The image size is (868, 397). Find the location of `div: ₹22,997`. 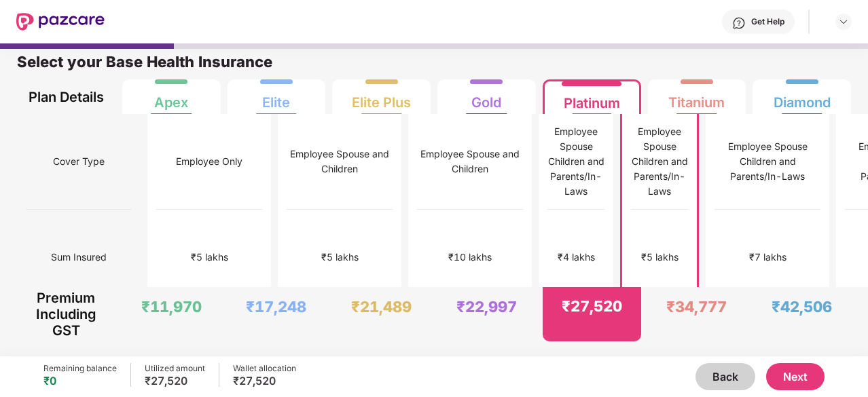

div: ₹22,997 is located at coordinates (487, 307).